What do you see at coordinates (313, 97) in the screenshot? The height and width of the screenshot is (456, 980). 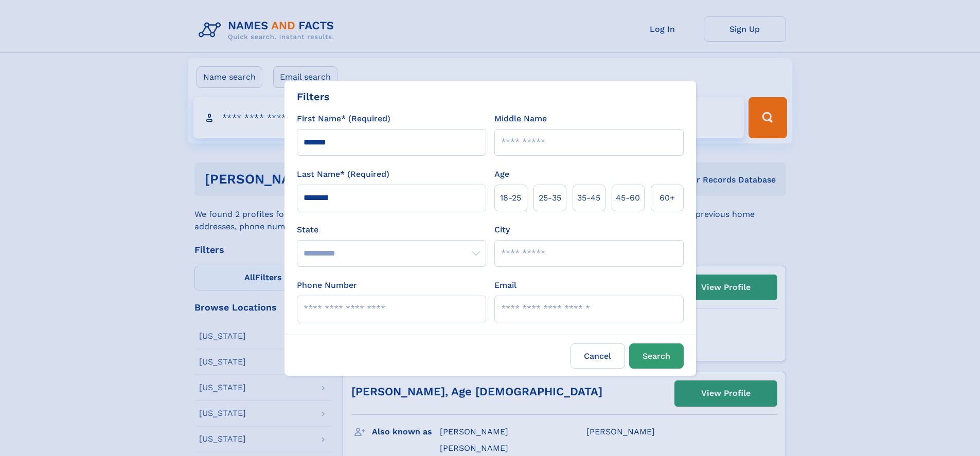 I see `div: Filters` at bounding box center [313, 97].